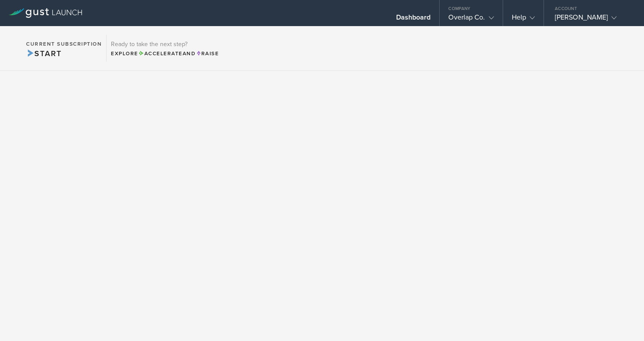 The image size is (644, 341). Describe the element at coordinates (44, 54) in the screenshot. I see `span: Start` at that location.